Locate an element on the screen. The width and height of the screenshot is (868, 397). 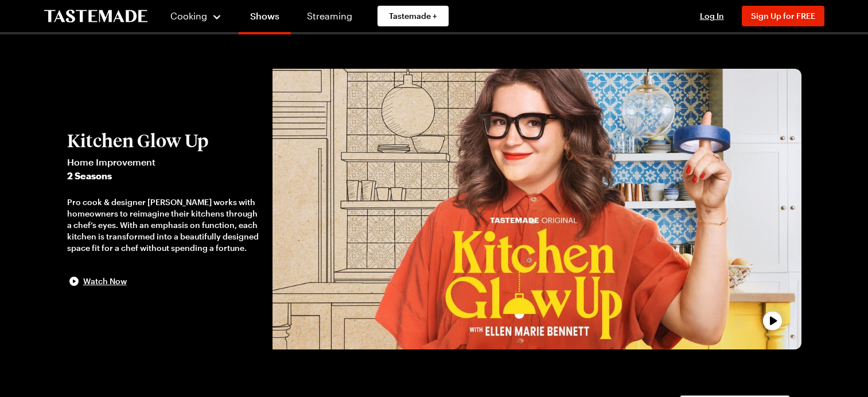
button: Sign Up for FREE is located at coordinates (784, 16).